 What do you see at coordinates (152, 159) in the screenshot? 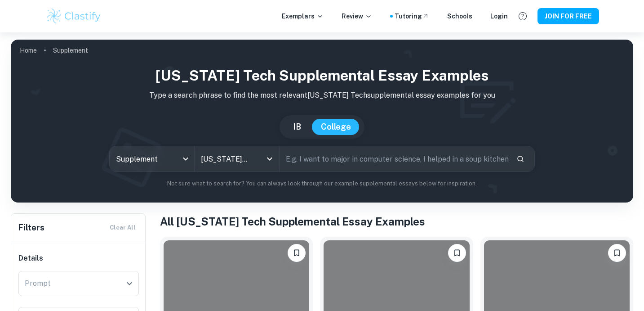
I see `div: Supplement` at bounding box center [152, 159].